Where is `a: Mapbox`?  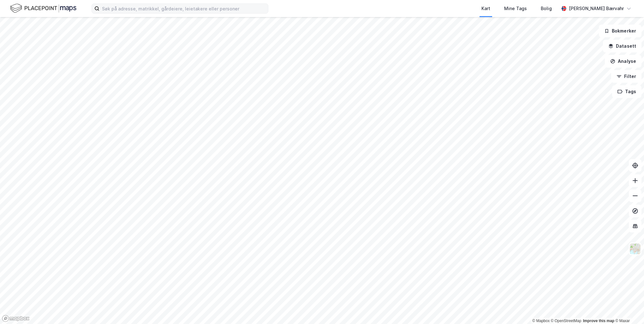
a: Mapbox is located at coordinates (541, 321).